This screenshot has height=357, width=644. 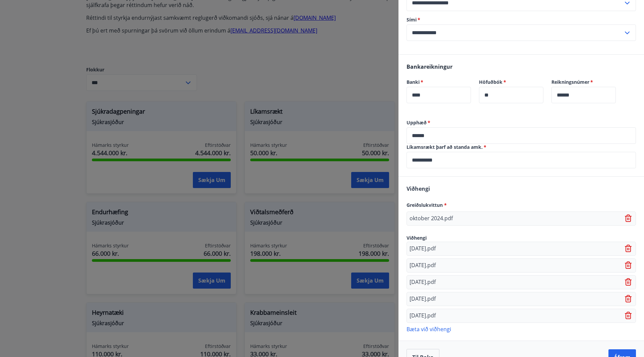 What do you see at coordinates (521, 20) in the screenshot?
I see `label: Sími` at bounding box center [521, 20].